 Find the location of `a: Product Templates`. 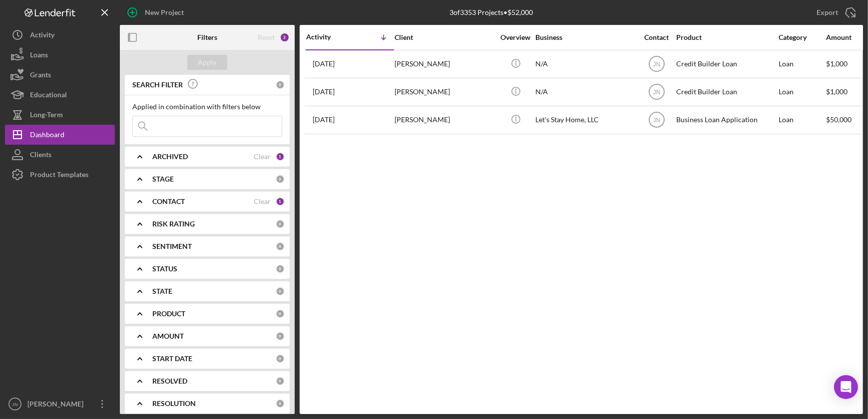

a: Product Templates is located at coordinates (60, 175).